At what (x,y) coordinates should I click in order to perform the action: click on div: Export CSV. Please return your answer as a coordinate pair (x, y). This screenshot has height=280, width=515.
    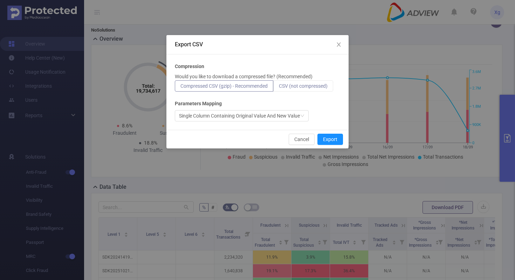
    Looking at the image, I should click on (258, 45).